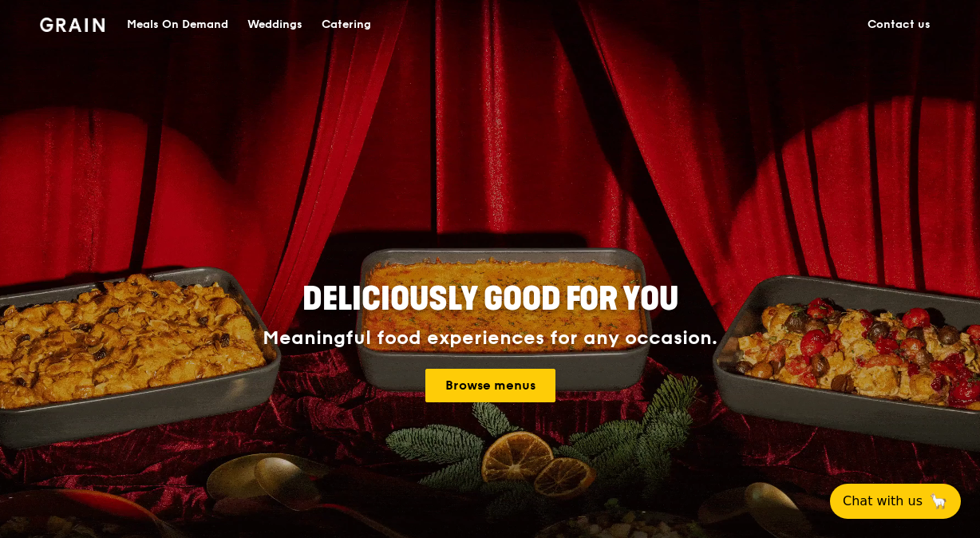 Image resolution: width=980 pixels, height=538 pixels. What do you see at coordinates (883, 502) in the screenshot?
I see `span: Chat with us` at bounding box center [883, 502].